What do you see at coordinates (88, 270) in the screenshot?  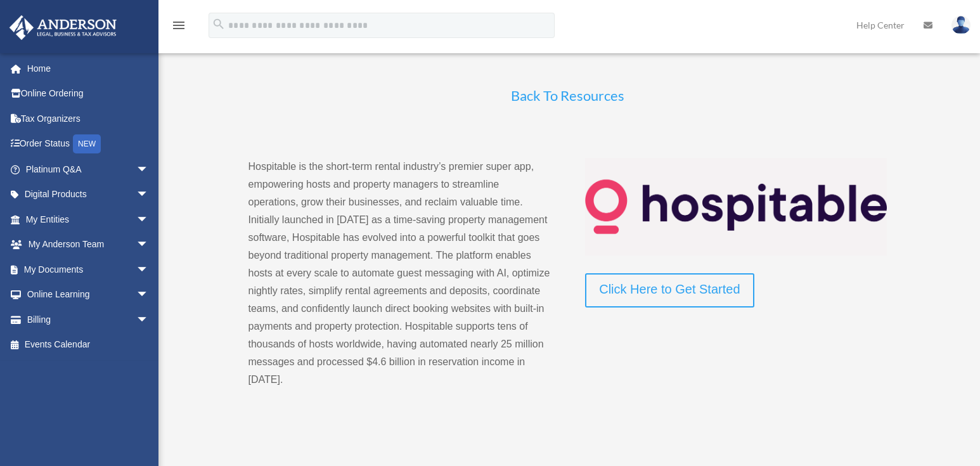 I see `a: My Documentsarrow_drop_down` at bounding box center [88, 270].